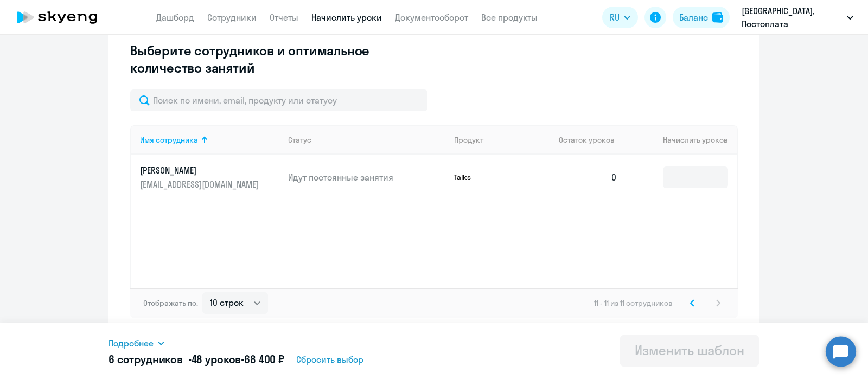  What do you see at coordinates (347, 17) in the screenshot?
I see `a: Начислить уроки` at bounding box center [347, 17].